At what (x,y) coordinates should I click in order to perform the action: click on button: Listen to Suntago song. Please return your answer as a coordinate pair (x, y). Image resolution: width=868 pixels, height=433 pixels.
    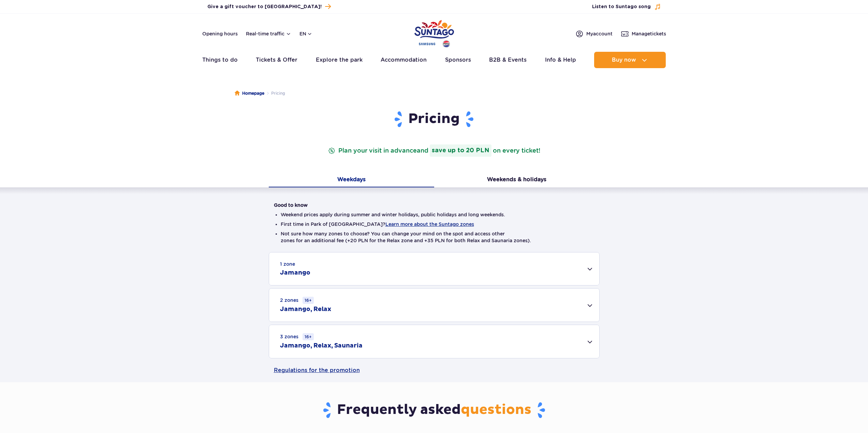
    Looking at the image, I should click on (627, 7).